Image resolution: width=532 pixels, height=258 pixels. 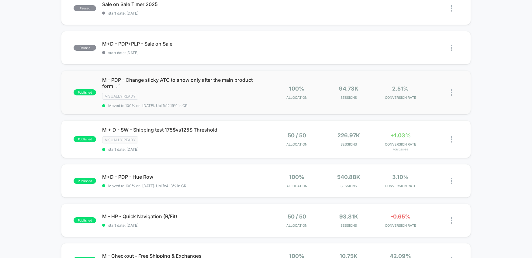 I want to click on span: 93.81k, so click(x=349, y=216).